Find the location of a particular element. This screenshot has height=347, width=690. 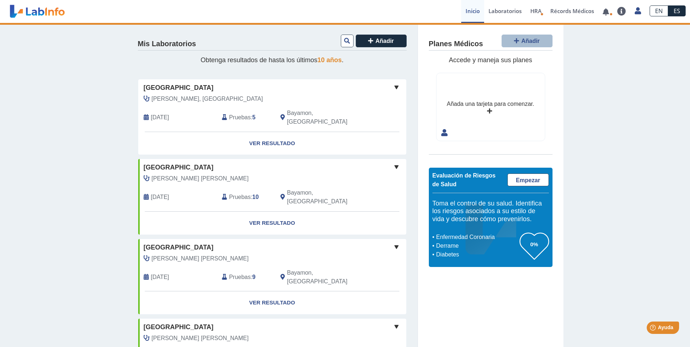

button: Ir a encuesta is located at coordinates (641, 13).